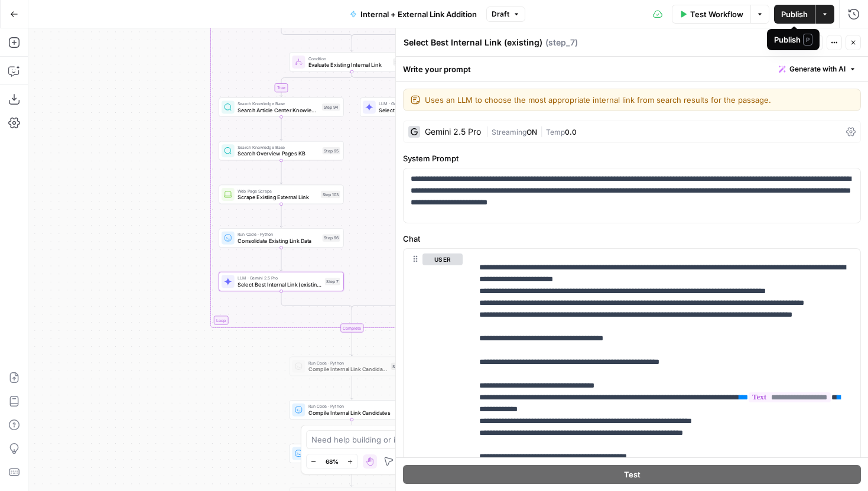  Describe the element at coordinates (453, 132) in the screenshot. I see `div: Gemini 2.5 Pro` at that location.